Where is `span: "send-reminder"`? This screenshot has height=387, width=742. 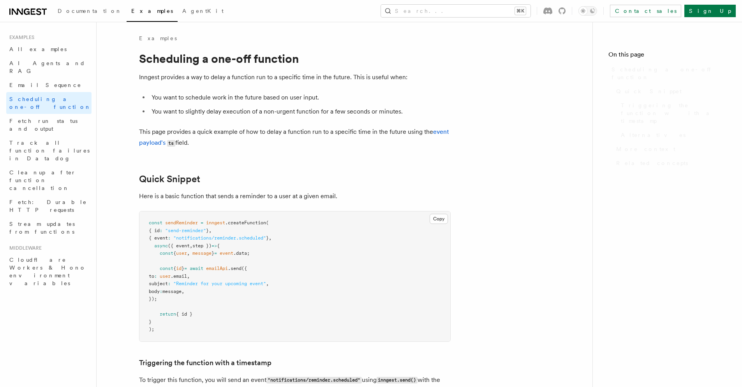 span: "send-reminder" is located at coordinates (185, 230).